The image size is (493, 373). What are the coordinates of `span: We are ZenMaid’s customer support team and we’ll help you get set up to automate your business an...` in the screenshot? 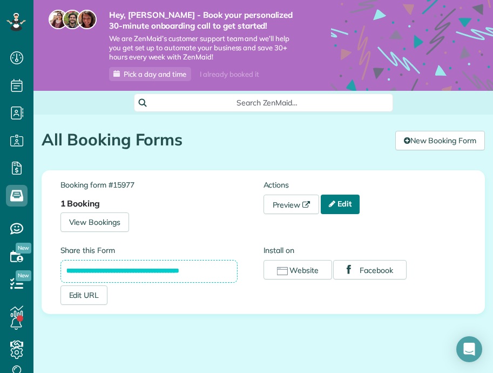 It's located at (204, 48).